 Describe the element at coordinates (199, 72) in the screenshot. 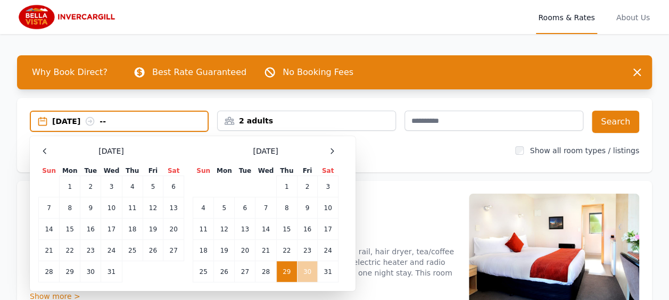

I see `p: Best Rate Guaranteed` at that location.